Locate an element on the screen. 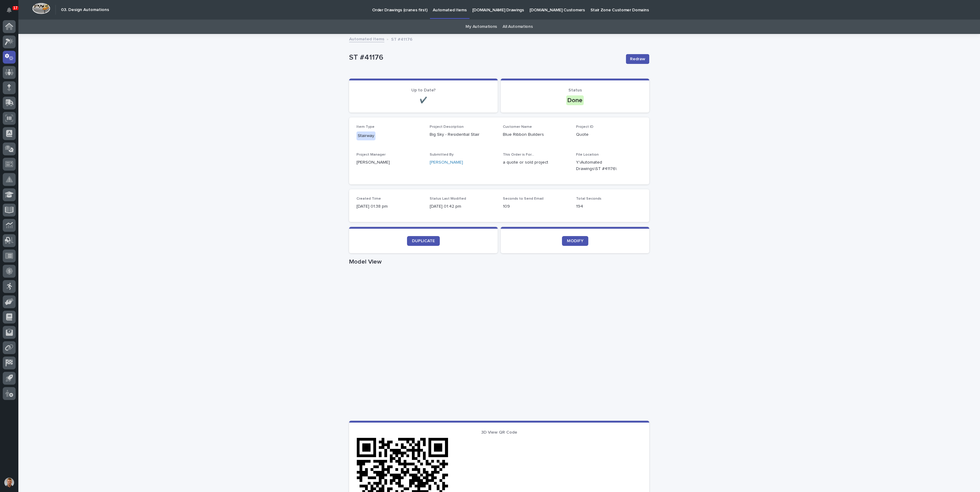 The height and width of the screenshot is (492, 980). p: a quote or sold project is located at coordinates (535, 162).